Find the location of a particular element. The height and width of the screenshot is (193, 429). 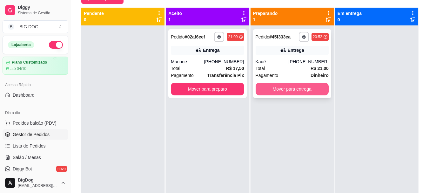

span: BigDog is located at coordinates (38, 180).